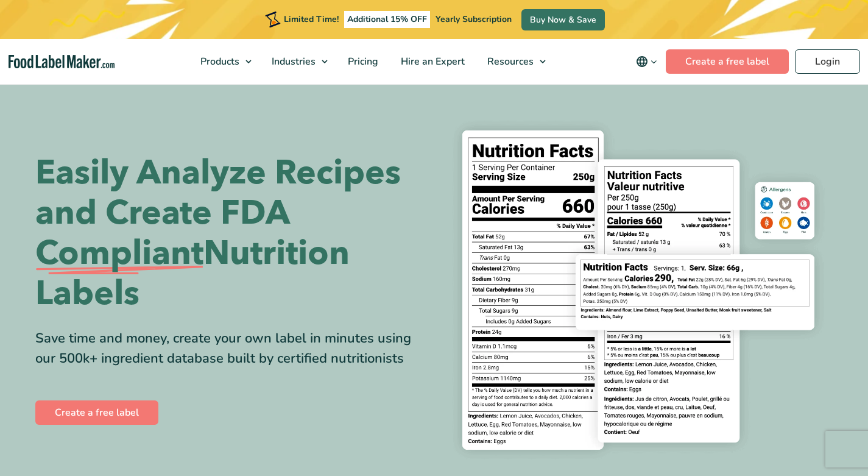  What do you see at coordinates (362, 61) in the screenshot?
I see `span: Pricing` at bounding box center [362, 61].